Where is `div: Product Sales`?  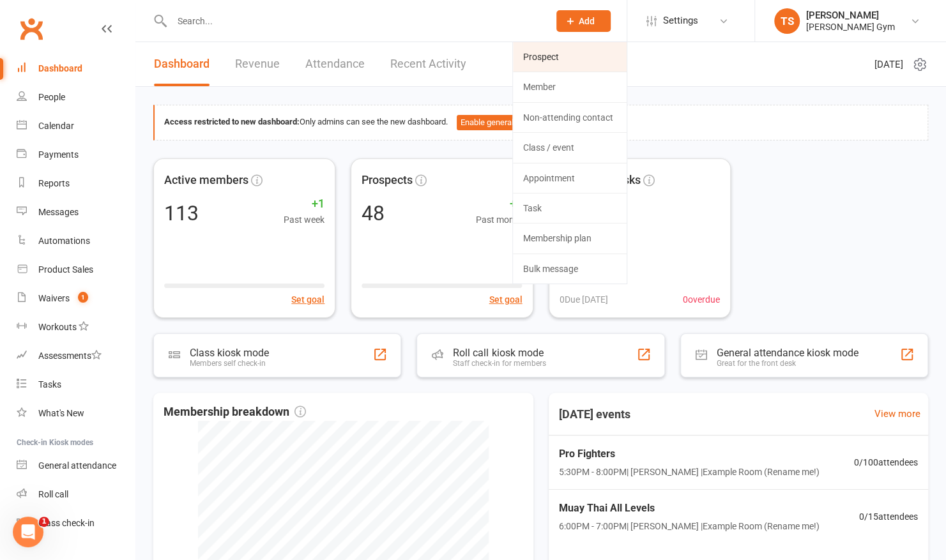 div: Product Sales is located at coordinates (66, 269).